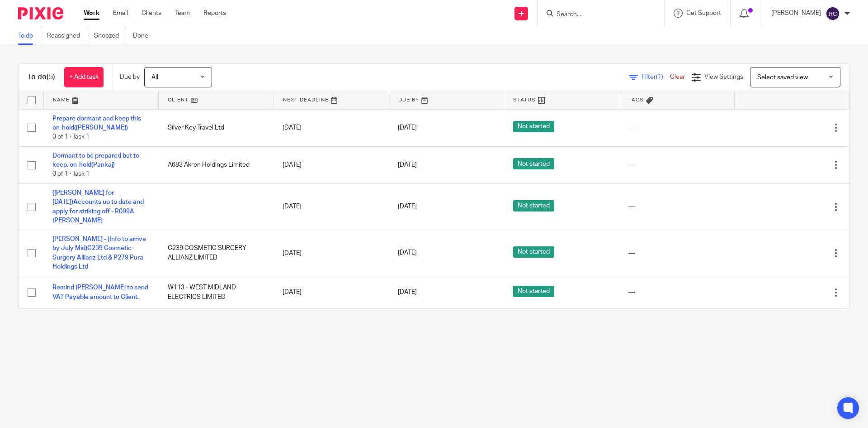 The width and height of the screenshot is (868, 428). What do you see at coordinates (703, 13) in the screenshot?
I see `span: Get Support` at bounding box center [703, 13].